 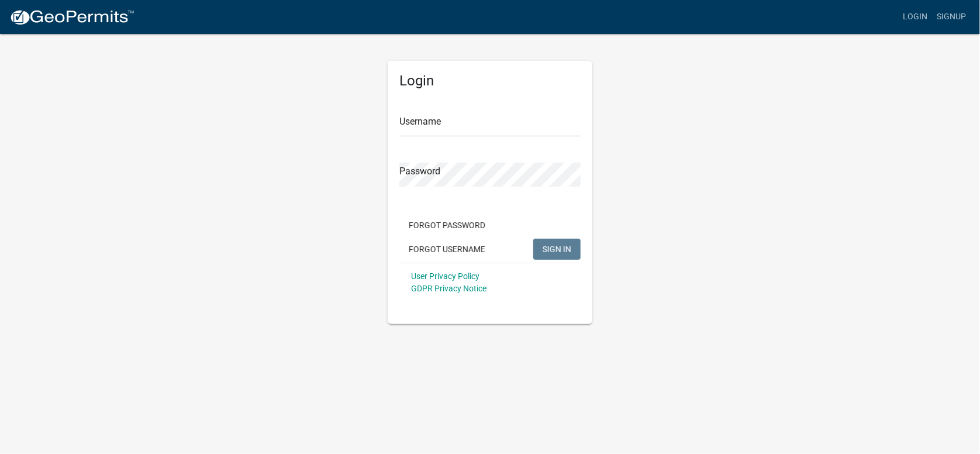 I want to click on a: GDPR Privacy Notice, so click(x=449, y=288).